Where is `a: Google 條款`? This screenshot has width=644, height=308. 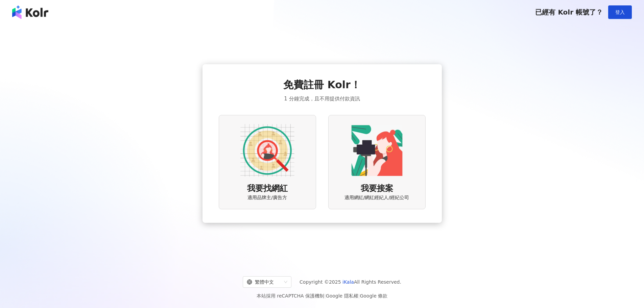 a: Google 條款 is located at coordinates (373, 296).